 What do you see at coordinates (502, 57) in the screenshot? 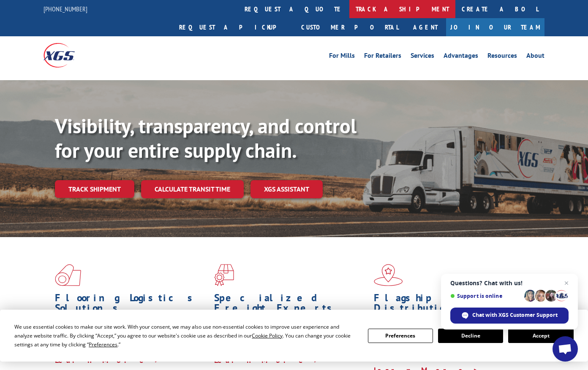
I see `a: Resources` at bounding box center [502, 57].